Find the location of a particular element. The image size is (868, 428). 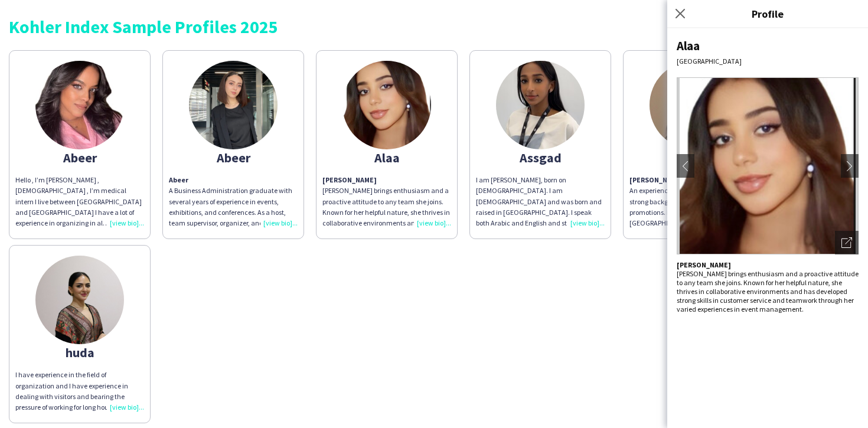

div: Kohler Index Sample Profiles 2025 is located at coordinates (434, 27).